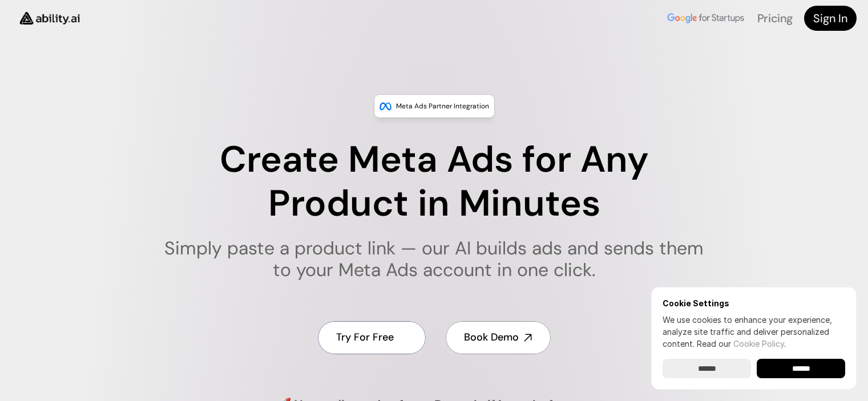 The height and width of the screenshot is (401, 868). Describe the element at coordinates (442, 106) in the screenshot. I see `p: Meta Ads Partner Integration` at that location.